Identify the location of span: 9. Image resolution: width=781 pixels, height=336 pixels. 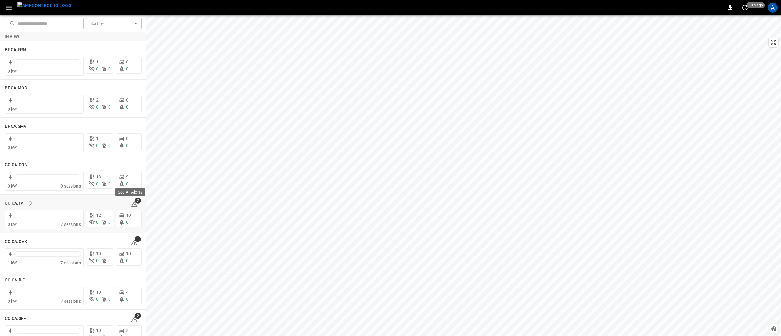
(127, 177).